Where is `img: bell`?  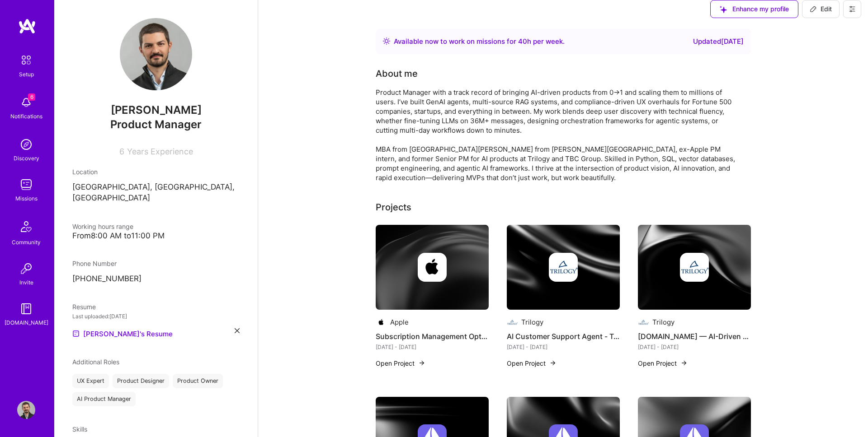
img: bell is located at coordinates (27, 102).